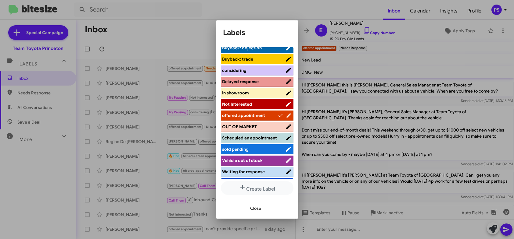 Image resolution: width=514 pixels, height=239 pixels. What do you see at coordinates (237, 104) in the screenshot?
I see `span: Not Interested` at bounding box center [237, 104].